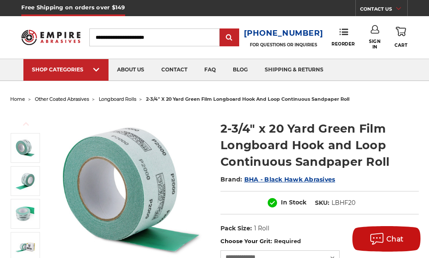 The image size is (429, 258). What do you see at coordinates (294, 70) in the screenshot?
I see `a: shipping & returns` at bounding box center [294, 70].